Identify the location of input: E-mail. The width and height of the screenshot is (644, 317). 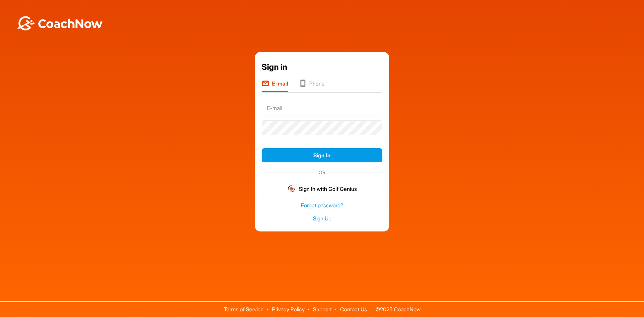
(322, 108).